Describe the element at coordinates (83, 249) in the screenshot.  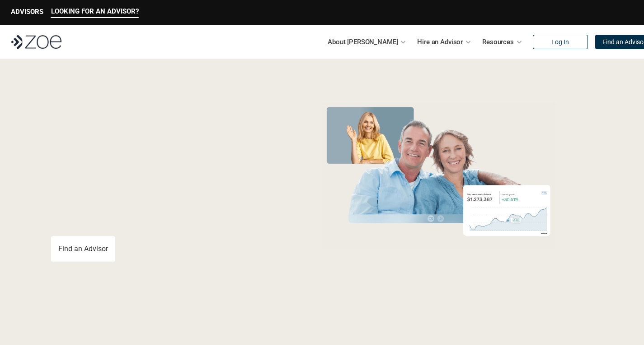
I see `a: Find an Advisor` at that location.